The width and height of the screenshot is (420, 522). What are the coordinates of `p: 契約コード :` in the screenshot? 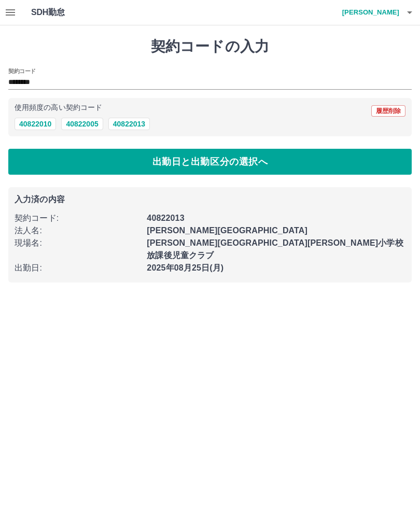 It's located at (77, 218).